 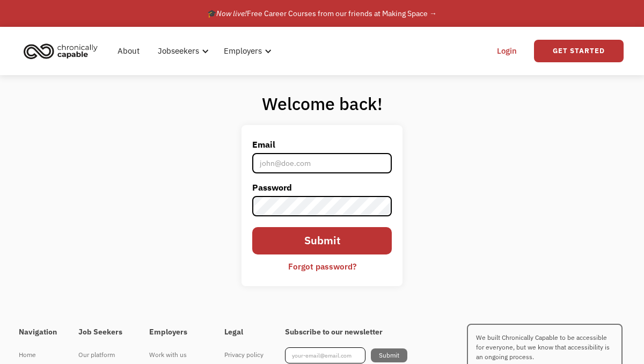 I want to click on a: Get Started, so click(x=579, y=51).